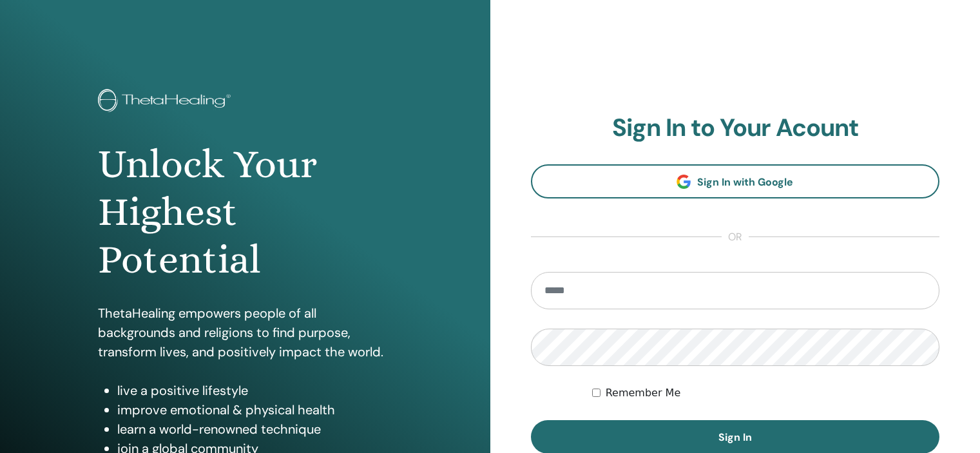 The height and width of the screenshot is (453, 980). Describe the element at coordinates (255, 391) in the screenshot. I see `li: live a positive lifestyle` at that location.